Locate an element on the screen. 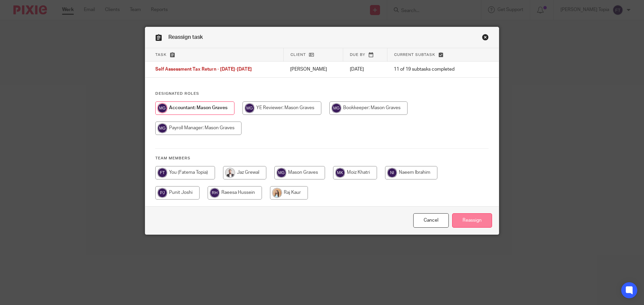 This screenshot has width=644, height=305. span: Due by is located at coordinates (358, 54).